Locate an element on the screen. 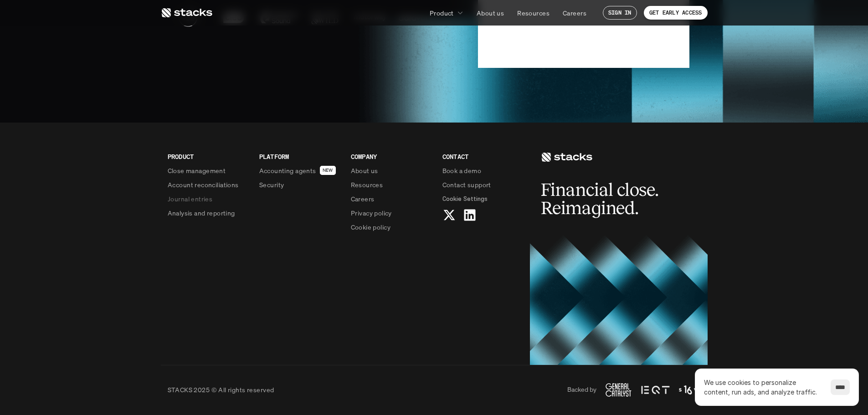  p: Security is located at coordinates (271, 185).